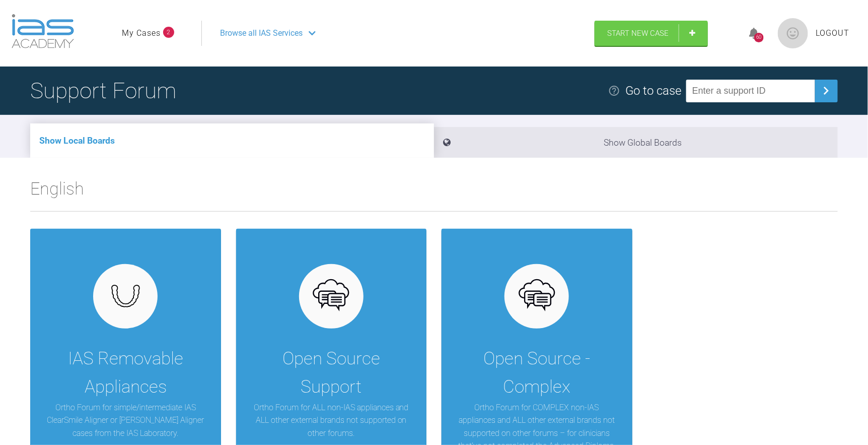  I want to click on span: 2, so click(169, 32).